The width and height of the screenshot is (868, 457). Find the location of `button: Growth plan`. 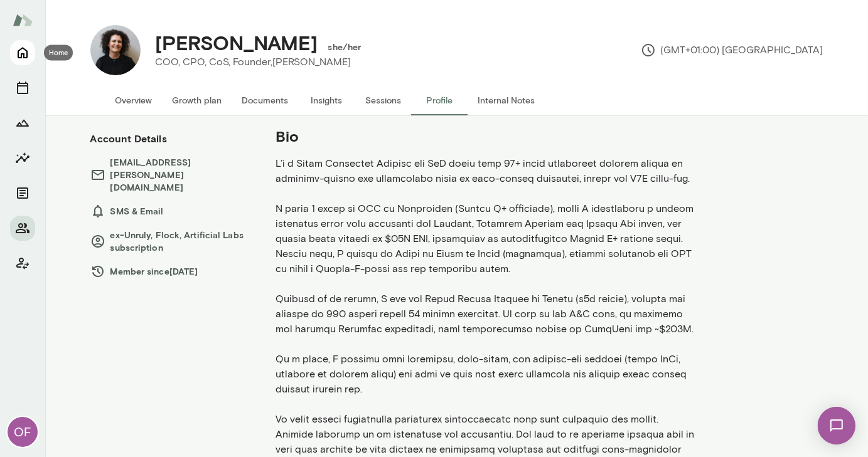

button: Growth plan is located at coordinates (197, 101).